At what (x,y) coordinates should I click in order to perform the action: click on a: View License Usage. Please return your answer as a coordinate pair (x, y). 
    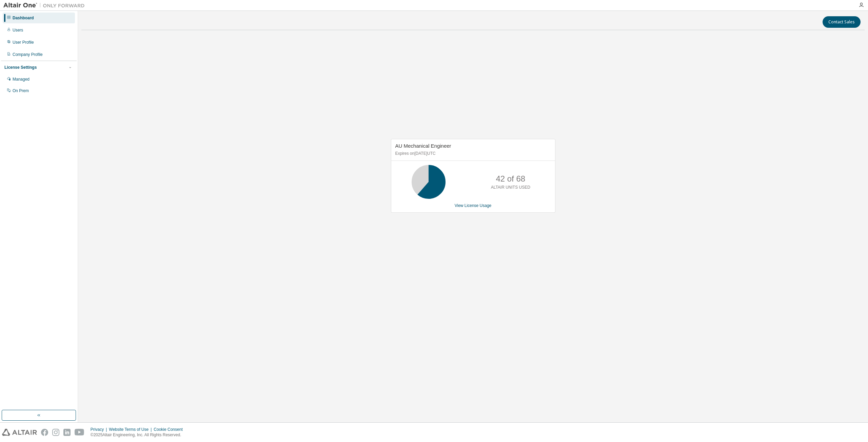
    Looking at the image, I should click on (473, 206).